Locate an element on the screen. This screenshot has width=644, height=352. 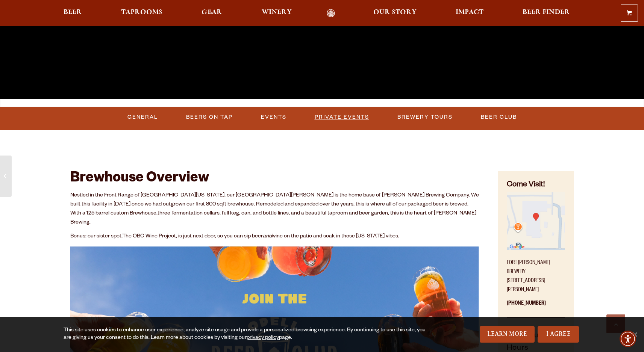
a: privacy policy is located at coordinates (263, 338).